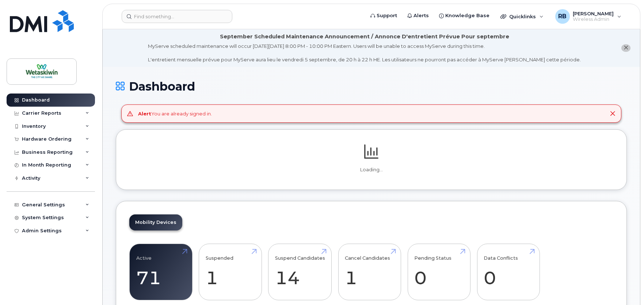  Describe the element at coordinates (145, 113) in the screenshot. I see `strong: Alert` at that location.